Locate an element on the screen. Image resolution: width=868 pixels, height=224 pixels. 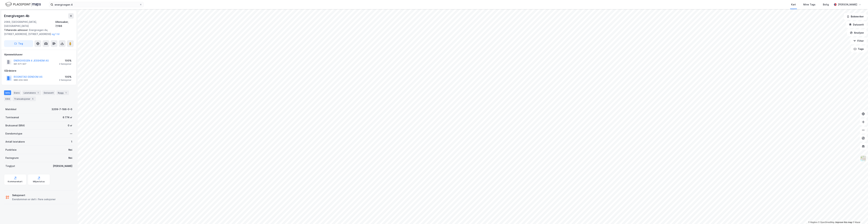
div: Tomteareal is located at coordinates (12, 117).